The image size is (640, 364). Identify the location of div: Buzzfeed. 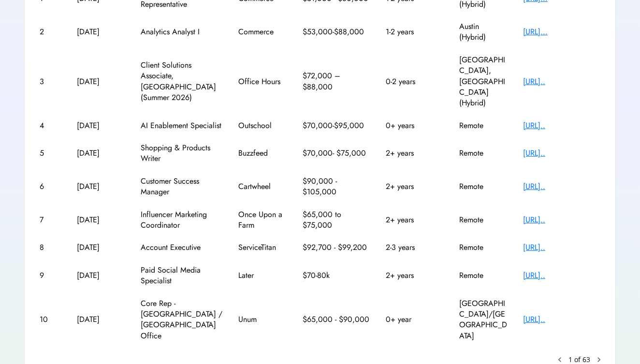
(263, 153).